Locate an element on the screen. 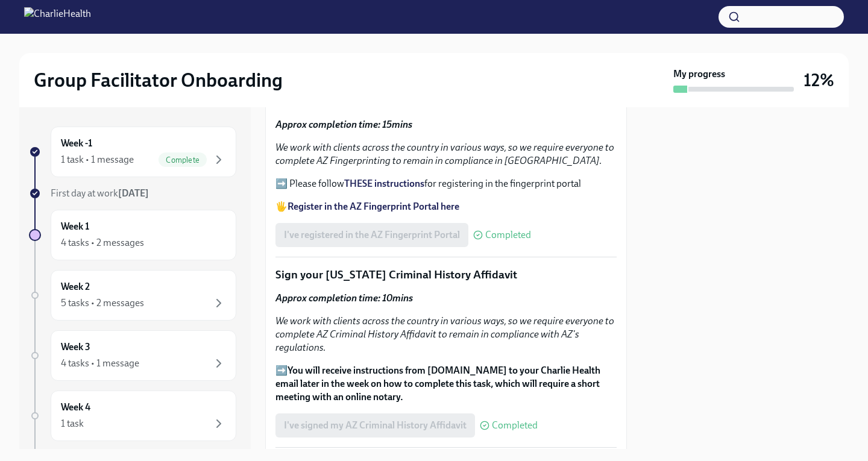 This screenshot has height=461, width=868. div: 4 tasks • 1 message is located at coordinates (100, 364).